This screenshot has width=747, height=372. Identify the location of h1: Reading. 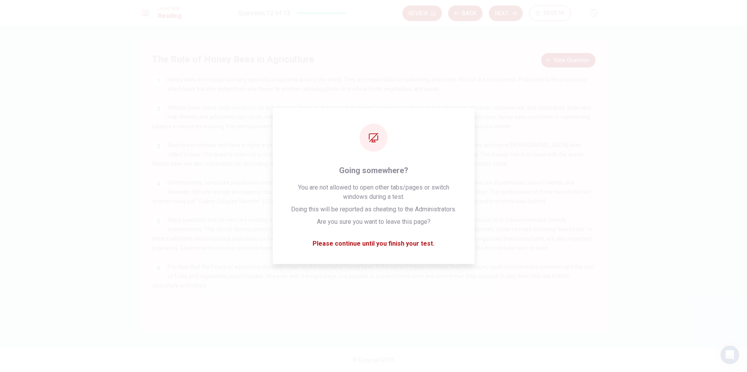
(169, 16).